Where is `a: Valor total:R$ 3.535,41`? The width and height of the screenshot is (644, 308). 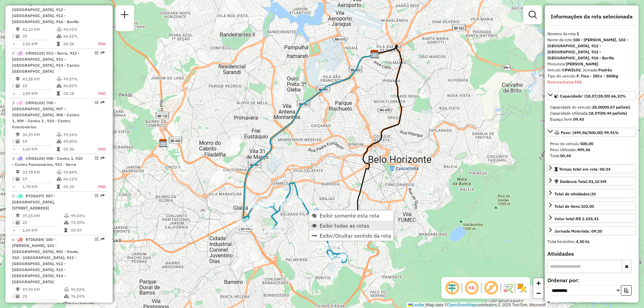 a: Valor total:R$ 3.535,41 is located at coordinates (592, 218).